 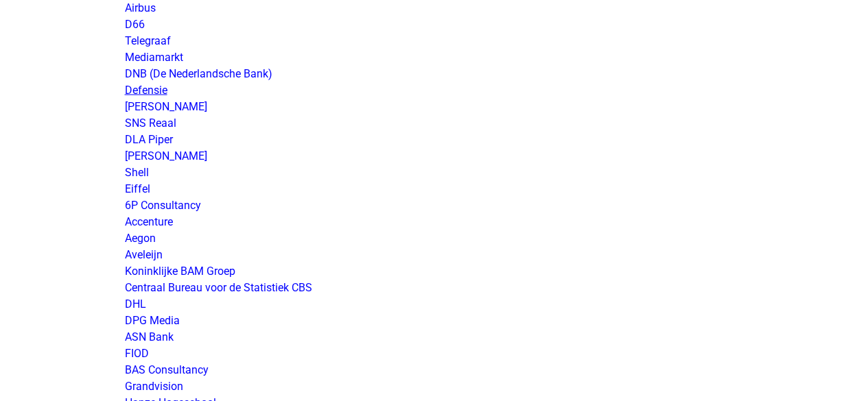 What do you see at coordinates (167, 370) in the screenshot?
I see `a: BAS Consultancy` at bounding box center [167, 370].